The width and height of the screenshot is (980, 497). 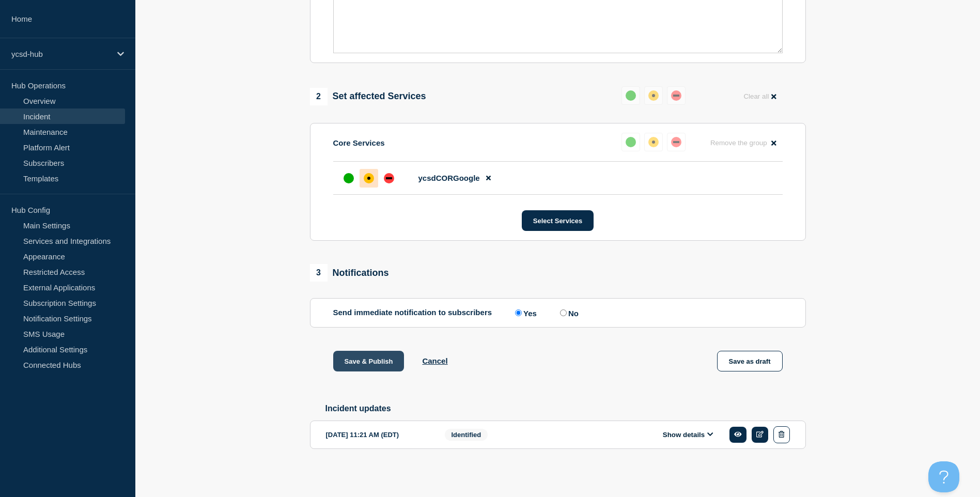 I want to click on div: Send immediate notification to subscribers, so click(x=558, y=312).